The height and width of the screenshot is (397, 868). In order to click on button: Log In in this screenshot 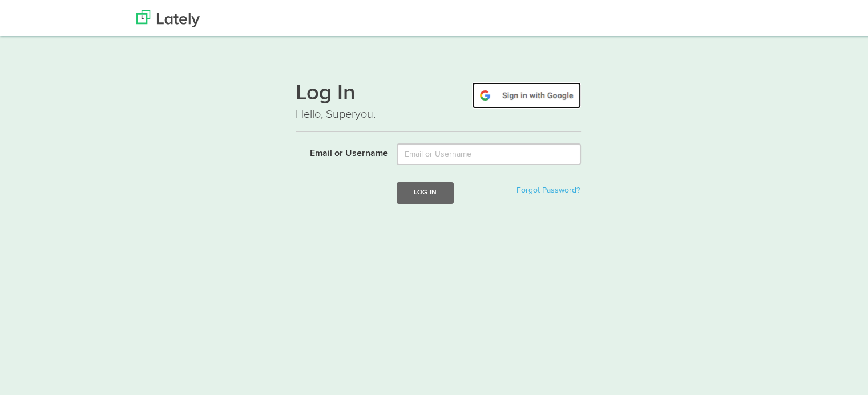, I will do `click(426, 191)`.